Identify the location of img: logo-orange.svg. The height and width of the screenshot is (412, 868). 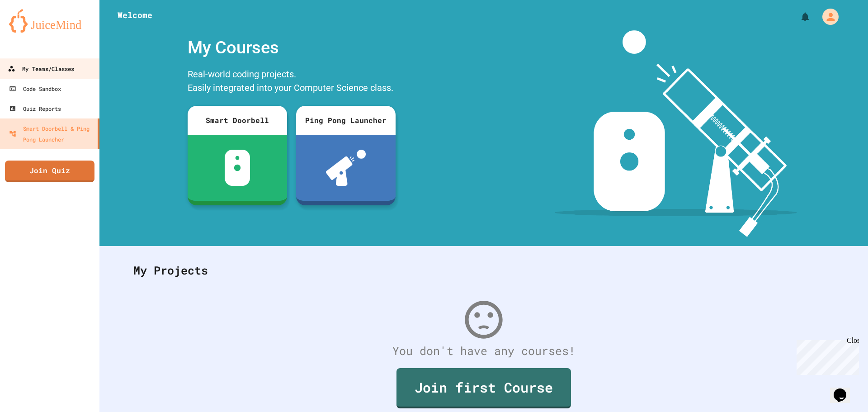
(50, 21).